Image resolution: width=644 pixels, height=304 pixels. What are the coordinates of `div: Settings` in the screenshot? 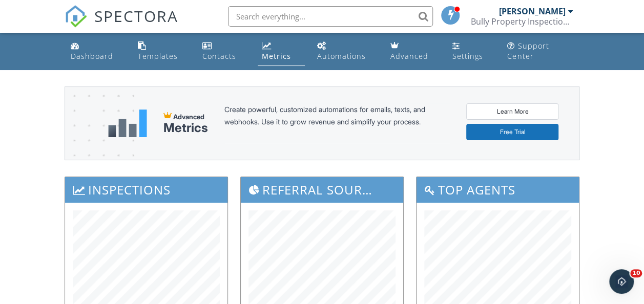 It's located at (468, 56).